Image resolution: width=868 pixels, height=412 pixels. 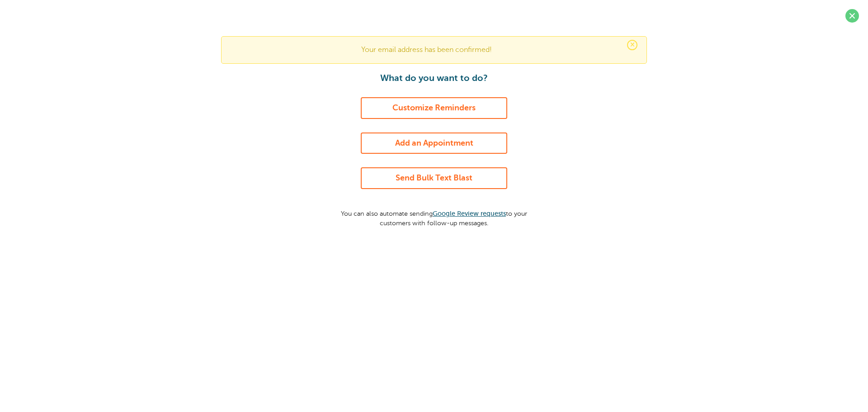 What do you see at coordinates (434, 108) in the screenshot?
I see `a: Customize Reminders` at bounding box center [434, 108].